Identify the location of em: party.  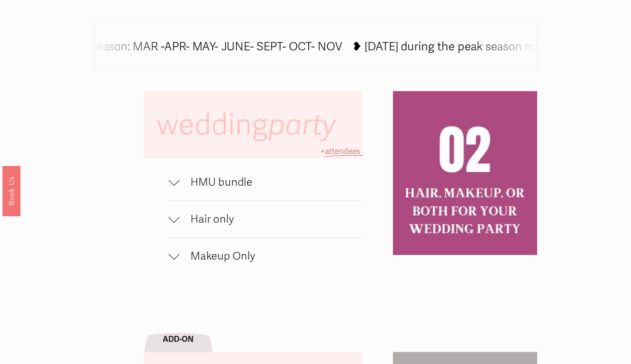
(302, 125).